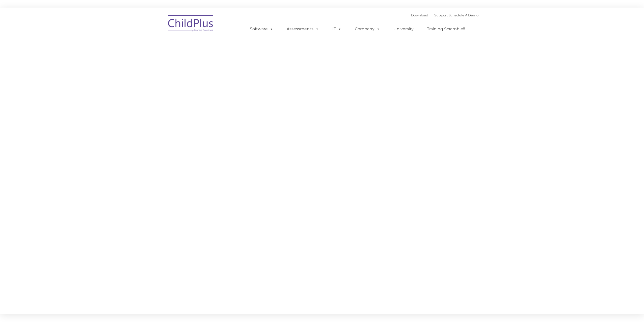 Image resolution: width=644 pixels, height=324 pixels. I want to click on a: IT, so click(337, 29).